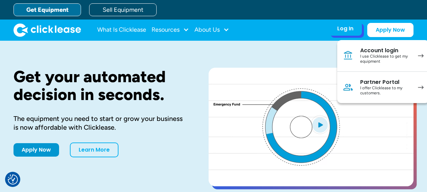 This screenshot has height=192, width=427. I want to click on div: The equipment you need to start or grow your business is now affordable with Clicklease., so click(100, 123).